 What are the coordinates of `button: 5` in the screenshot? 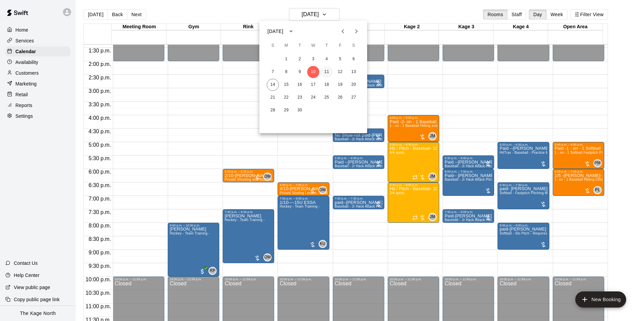 It's located at (340, 59).